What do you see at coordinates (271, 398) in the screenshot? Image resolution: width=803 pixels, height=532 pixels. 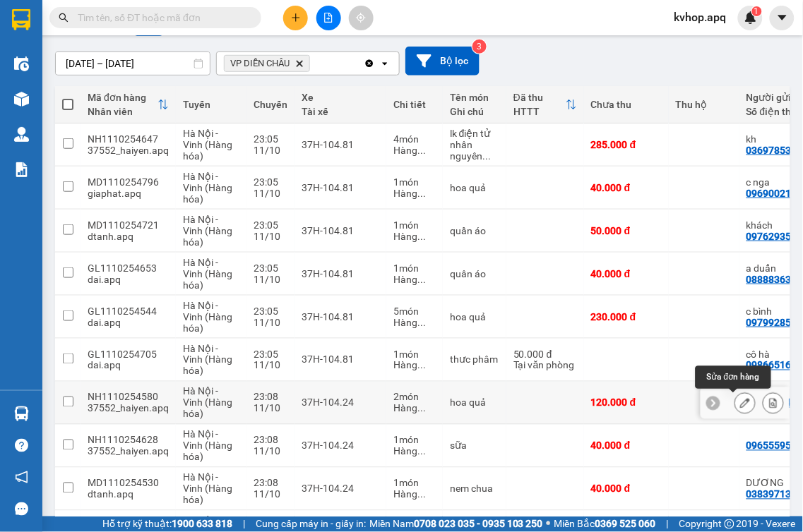 I see `div: 23:08` at bounding box center [271, 398].